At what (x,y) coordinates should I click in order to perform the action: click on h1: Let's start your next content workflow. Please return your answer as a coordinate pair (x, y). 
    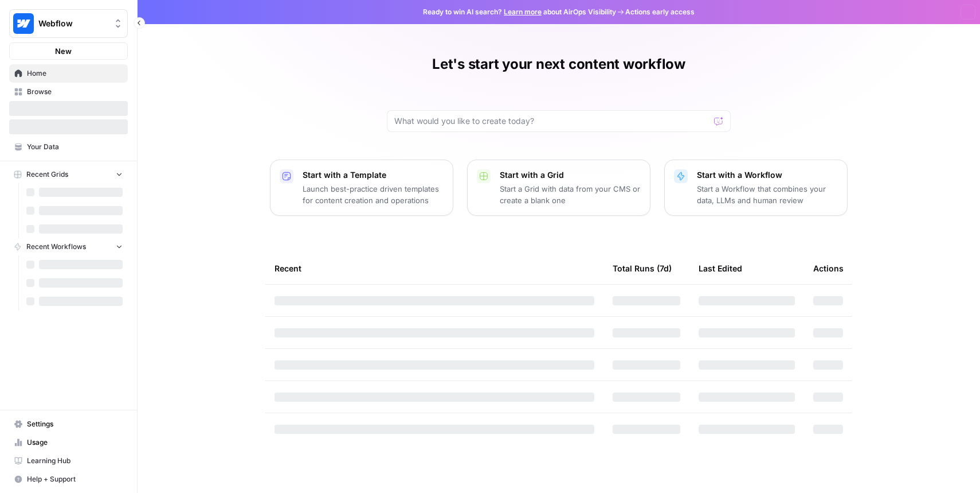
    Looking at the image, I should click on (559, 64).